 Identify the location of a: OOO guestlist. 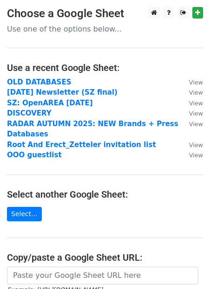
(34, 155).